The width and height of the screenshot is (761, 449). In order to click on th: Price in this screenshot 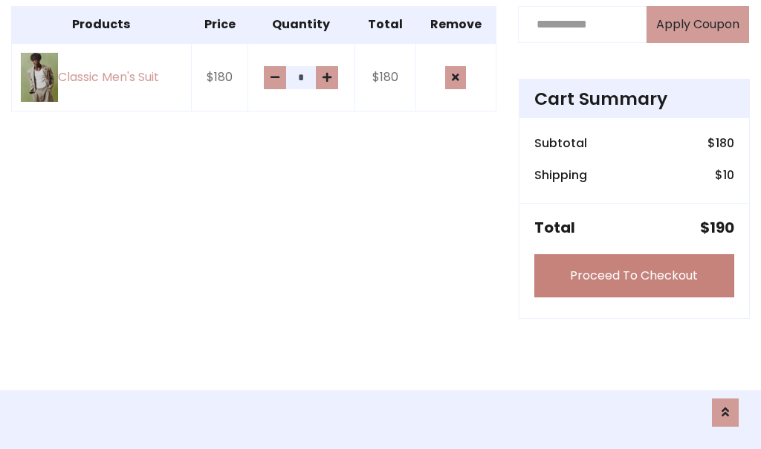, I will do `click(219, 25)`.